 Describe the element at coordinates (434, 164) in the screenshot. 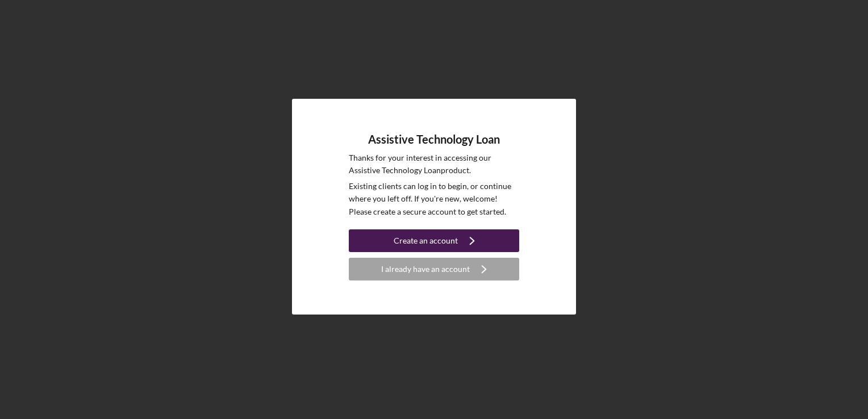

I see `p: Thanks for your interest in accessing our Assistive Technology Loan product.` at that location.